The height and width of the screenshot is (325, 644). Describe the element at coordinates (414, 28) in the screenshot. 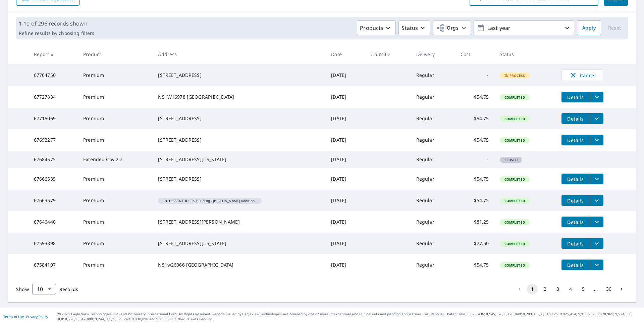

I see `button: Status` at that location.